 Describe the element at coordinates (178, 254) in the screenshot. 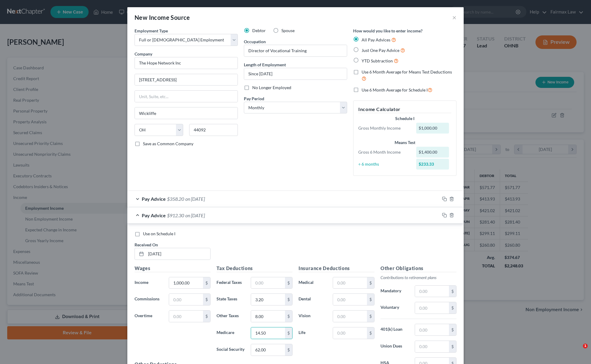

I see `input: MM/DD/YYYY` at that location.